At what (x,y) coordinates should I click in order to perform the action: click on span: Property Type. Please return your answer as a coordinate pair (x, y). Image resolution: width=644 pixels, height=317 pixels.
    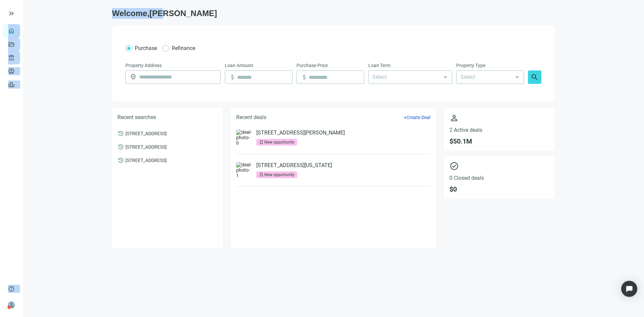
    Looking at the image, I should click on (471, 66).